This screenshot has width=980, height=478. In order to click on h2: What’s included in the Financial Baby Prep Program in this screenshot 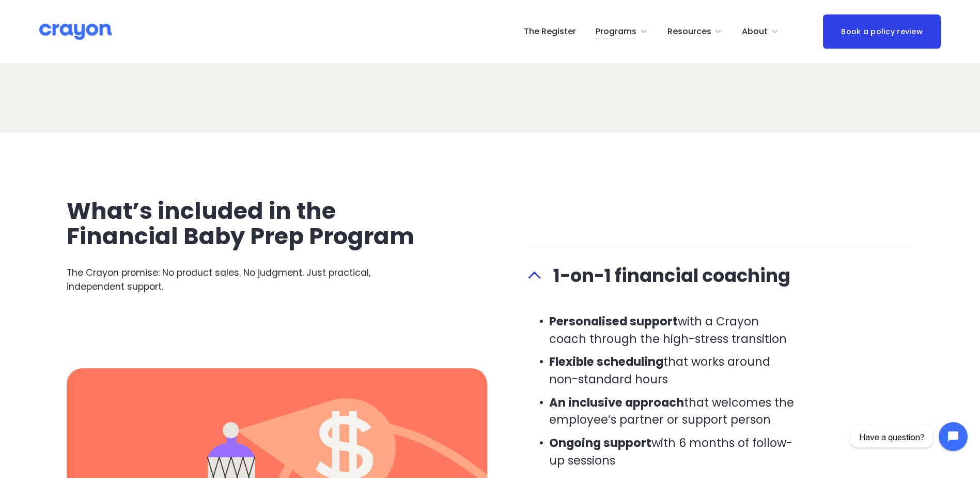, I will do `click(259, 224)`.